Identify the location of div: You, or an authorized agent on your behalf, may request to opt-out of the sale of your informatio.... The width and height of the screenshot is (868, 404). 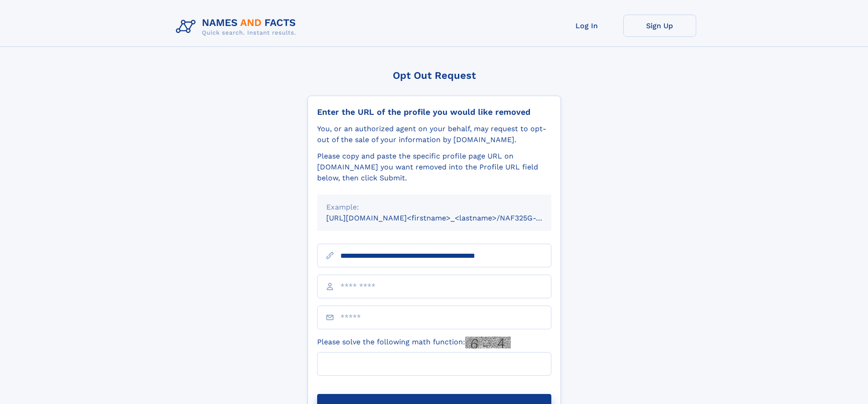
(434, 134).